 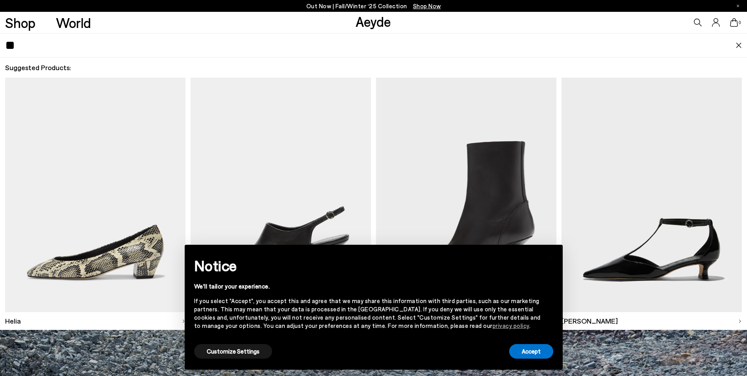 I want to click on a: World, so click(x=73, y=22).